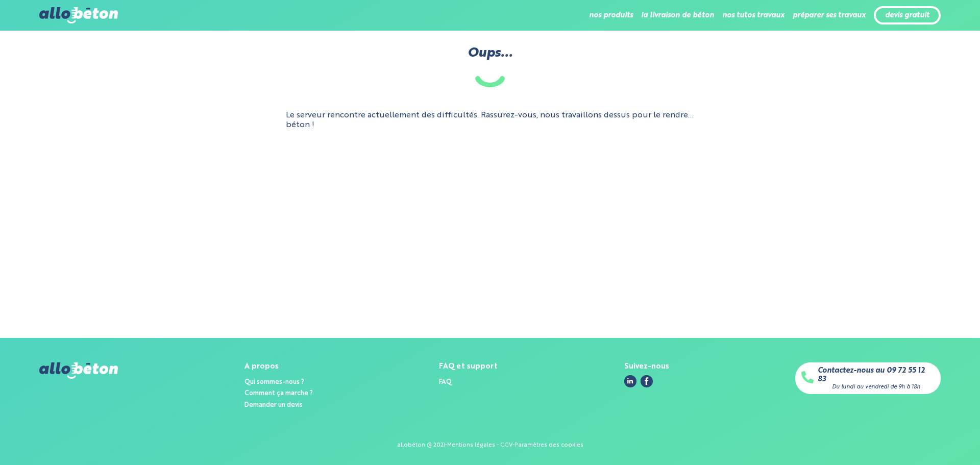 This screenshot has height=465, width=980. What do you see at coordinates (647, 367) in the screenshot?
I see `div: Suivez-nous` at bounding box center [647, 367].